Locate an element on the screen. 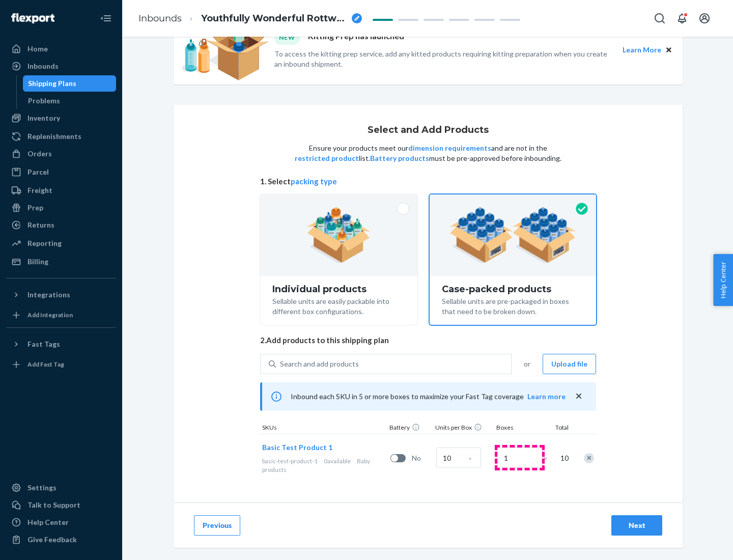 This screenshot has height=560, width=733. span: 10 is located at coordinates (564, 458).